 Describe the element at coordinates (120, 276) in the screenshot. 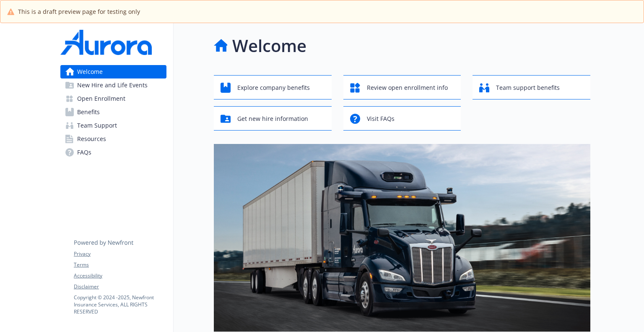

I see `a: Accessibility` at that location.